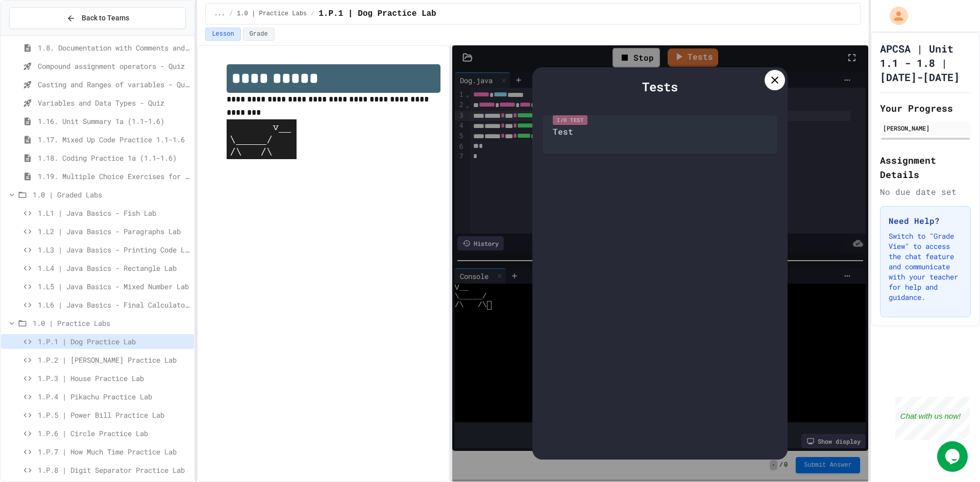 The image size is (980, 482). Describe the element at coordinates (114, 286) in the screenshot. I see `span: 1.L5 | Java Basics - Mixed Number Lab` at that location.